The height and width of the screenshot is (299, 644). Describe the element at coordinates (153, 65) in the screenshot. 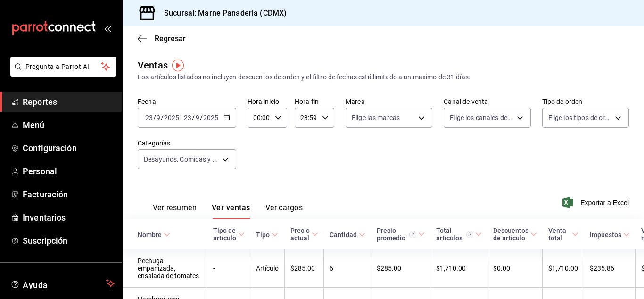

I see `div: Ventas` at that location.